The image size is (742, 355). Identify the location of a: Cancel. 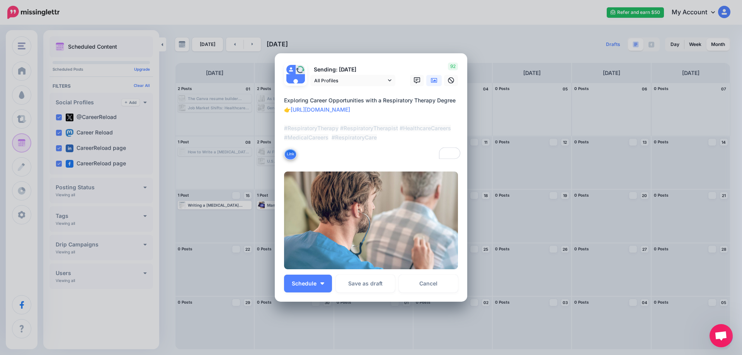
(428, 284).